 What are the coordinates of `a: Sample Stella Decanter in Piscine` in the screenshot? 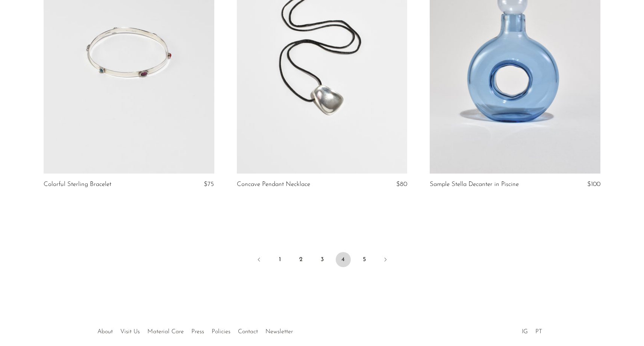 It's located at (474, 185).